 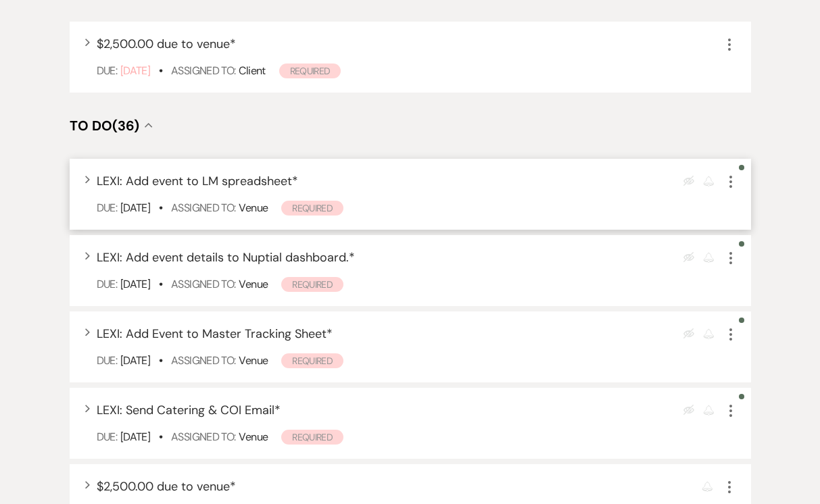 I want to click on button: LEXI: Send Catering & COI Email*, so click(x=189, y=410).